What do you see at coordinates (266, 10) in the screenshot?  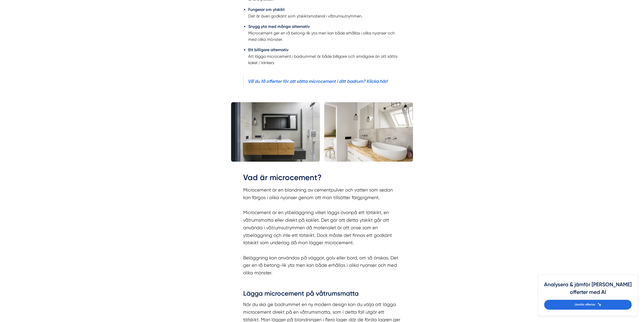 I see `strong: Fungerar om ytskikt` at bounding box center [266, 10].